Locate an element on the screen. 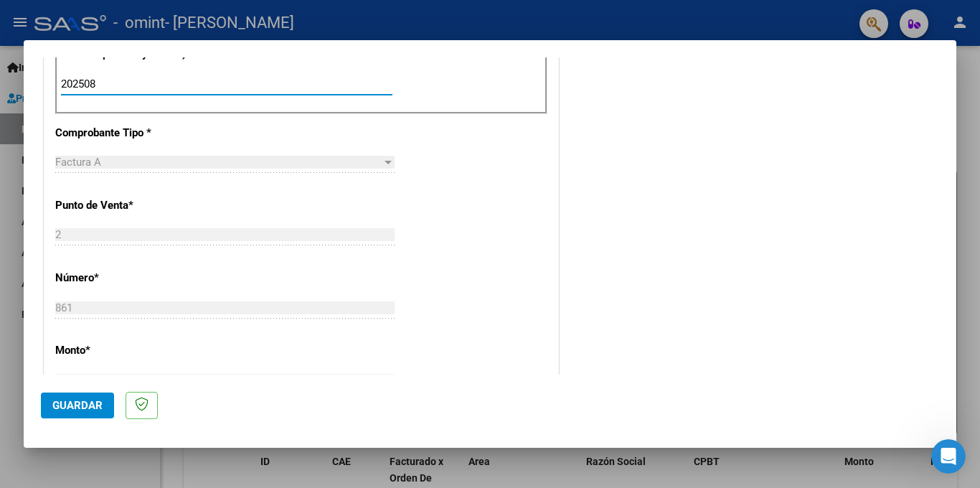 The height and width of the screenshot is (488, 980). button: Guardar is located at coordinates (78, 405).